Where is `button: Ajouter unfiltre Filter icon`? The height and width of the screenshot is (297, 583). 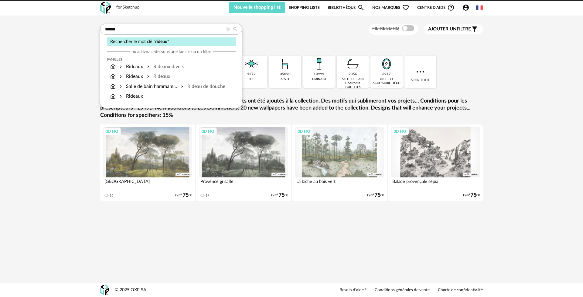
button: Ajouter unfiltre Filter icon is located at coordinates (453, 29).